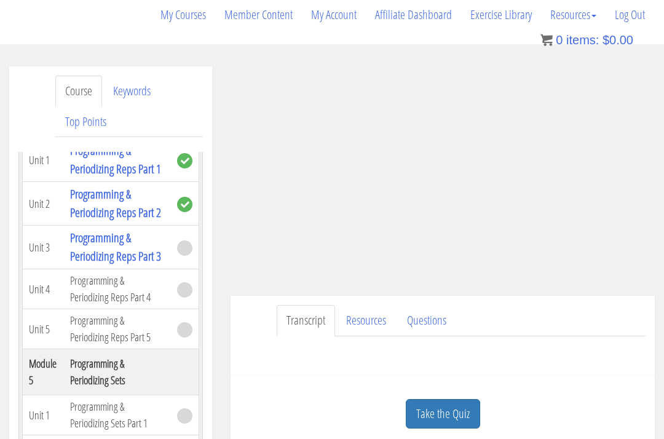  What do you see at coordinates (117, 329) in the screenshot?
I see `td: Programming & Periodizing Reps Part 5` at bounding box center [117, 329].